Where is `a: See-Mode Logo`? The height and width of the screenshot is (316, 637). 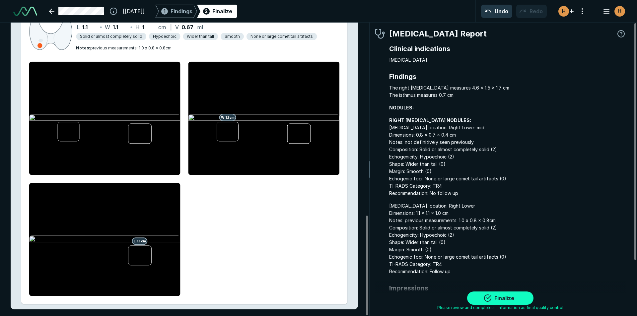 a: See-Mode Logo is located at coordinates (25, 11).